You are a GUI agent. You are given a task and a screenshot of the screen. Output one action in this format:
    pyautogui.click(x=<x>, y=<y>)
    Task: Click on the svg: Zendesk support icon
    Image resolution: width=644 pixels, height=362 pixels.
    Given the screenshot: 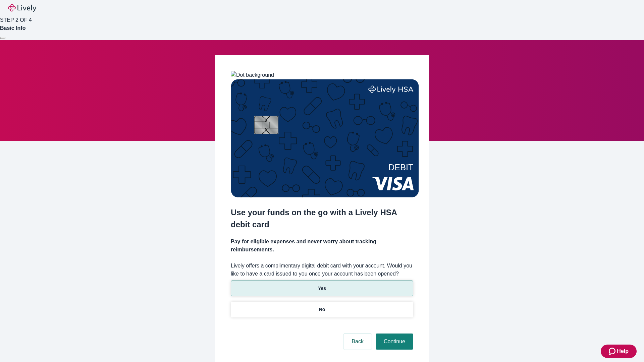 What is the action you would take?
    pyautogui.click(x=613, y=351)
    